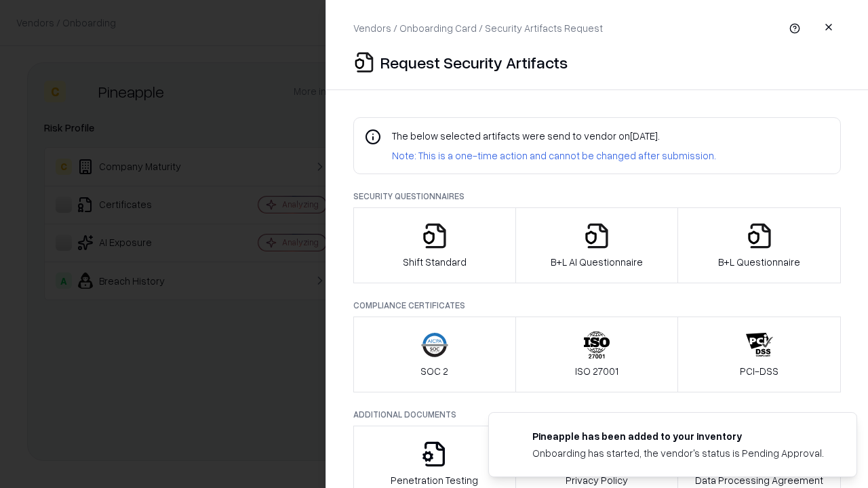 This screenshot has width=868, height=488. What do you see at coordinates (434, 371) in the screenshot?
I see `p: SOC 2` at bounding box center [434, 371].